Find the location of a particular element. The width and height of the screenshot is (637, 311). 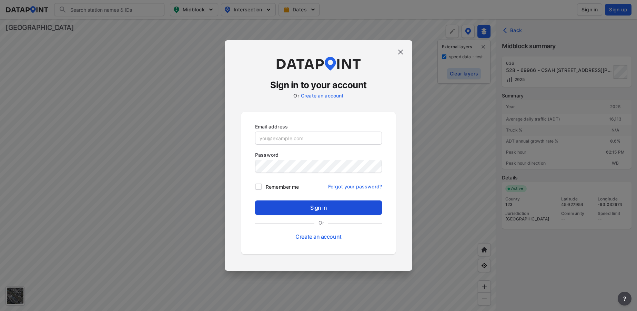

button: more is located at coordinates (625, 299).